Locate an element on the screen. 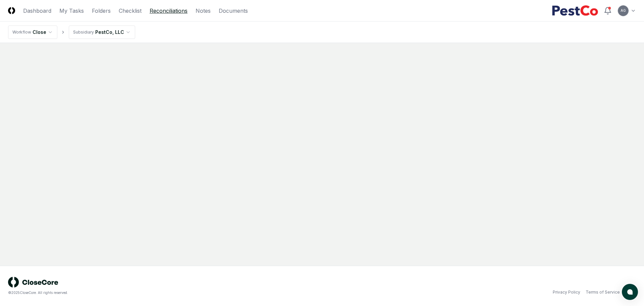  a: Privacy Policy is located at coordinates (566, 292).